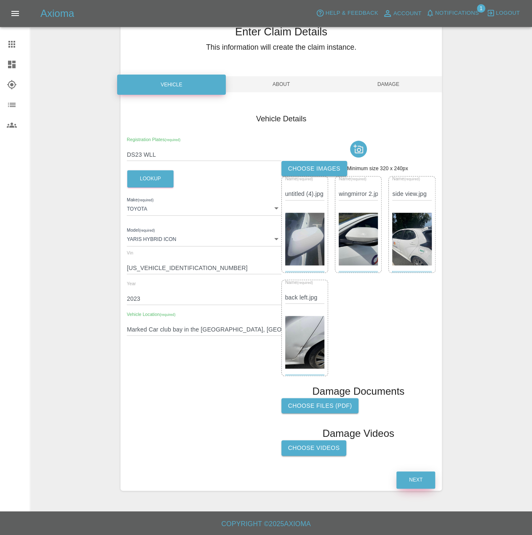 This screenshot has height=535, width=532. I want to click on div: TOYOTA, so click(204, 208).